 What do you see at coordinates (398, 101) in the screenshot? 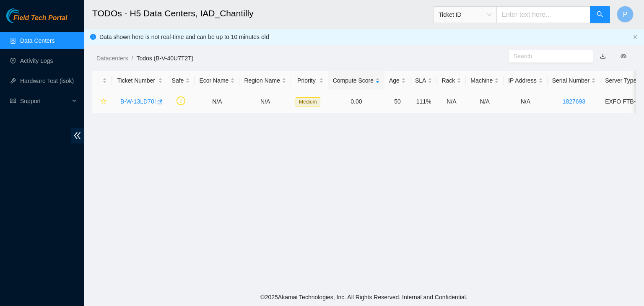
I see `td: 50` at bounding box center [398, 101].